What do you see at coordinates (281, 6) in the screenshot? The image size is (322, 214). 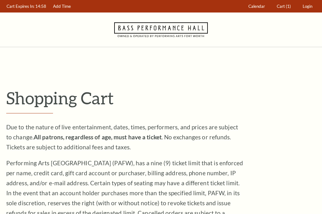 I see `span: Cart` at bounding box center [281, 6].